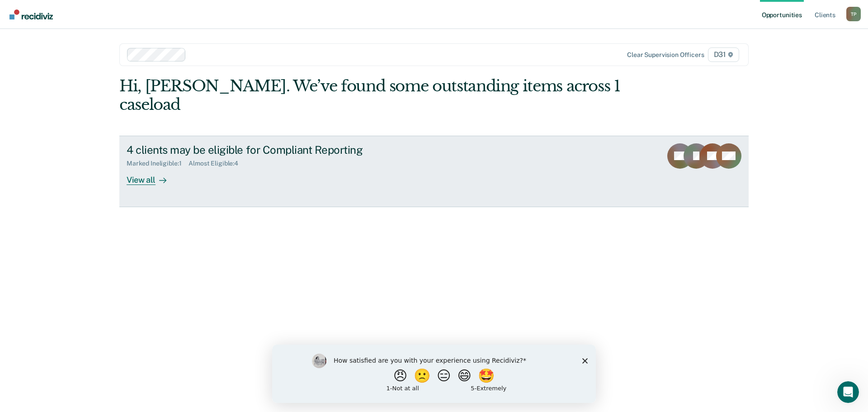 This screenshot has width=868, height=412. What do you see at coordinates (666, 55) in the screenshot?
I see `div: Clear supervision officers` at bounding box center [666, 55].